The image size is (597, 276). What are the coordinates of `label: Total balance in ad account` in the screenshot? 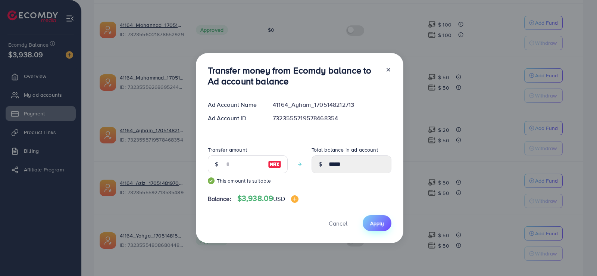 It's located at (345, 150).